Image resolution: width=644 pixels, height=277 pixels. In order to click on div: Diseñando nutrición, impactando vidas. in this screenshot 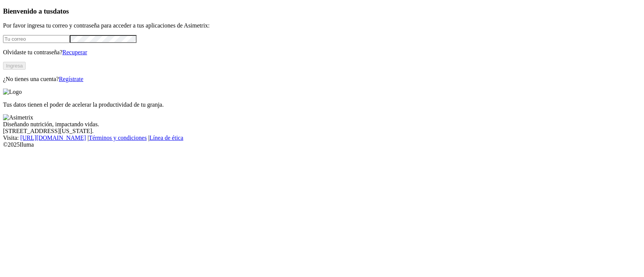, I will do `click(322, 124)`.